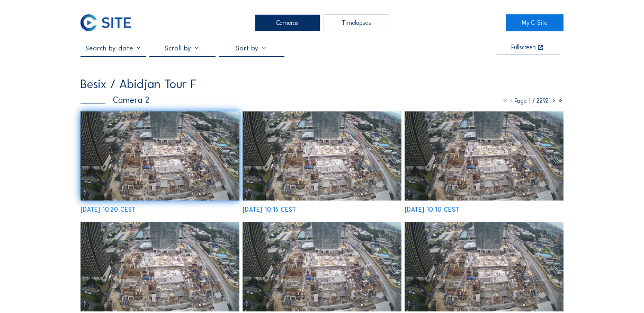  Describe the element at coordinates (322, 266) in the screenshot. I see `img: image_52798821` at that location.